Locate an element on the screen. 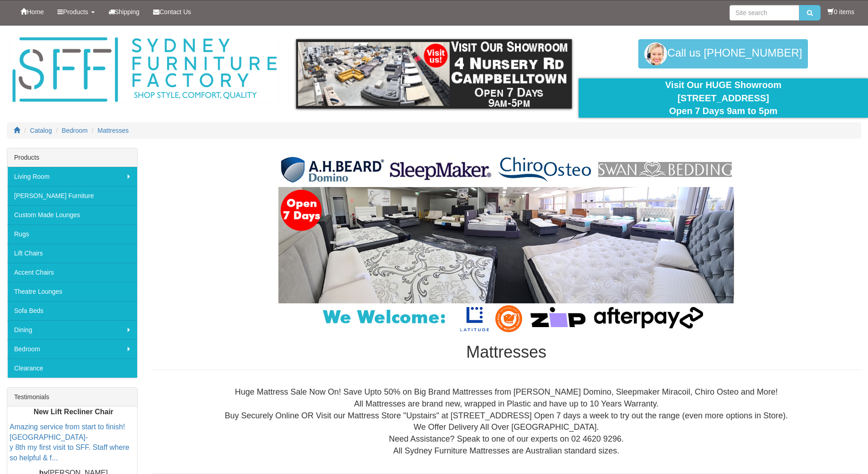  img: showroom.gif is located at coordinates (434, 74).